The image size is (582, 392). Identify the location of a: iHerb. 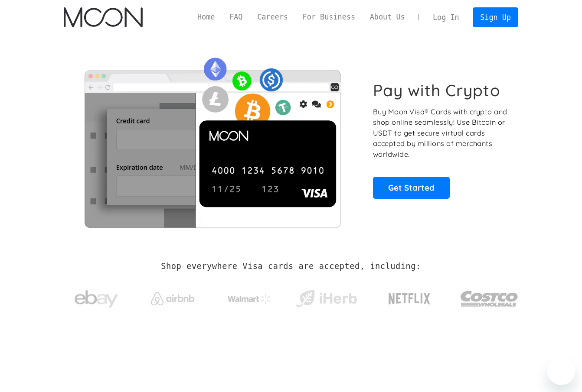
(326, 297).